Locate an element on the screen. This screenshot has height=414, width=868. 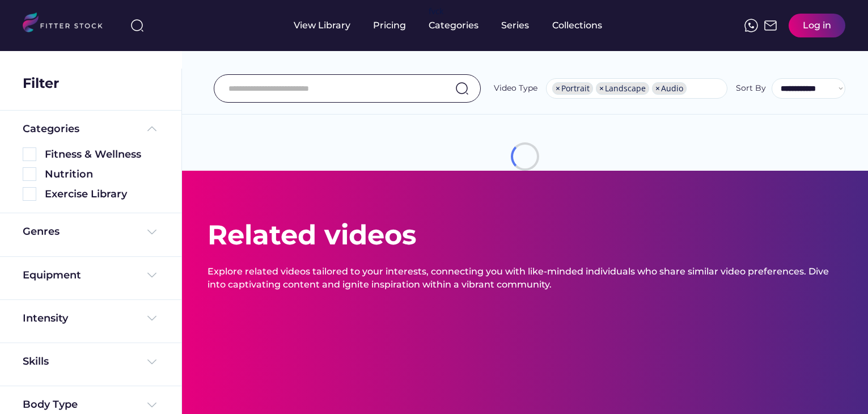
div: Body Type is located at coordinates (50, 405).